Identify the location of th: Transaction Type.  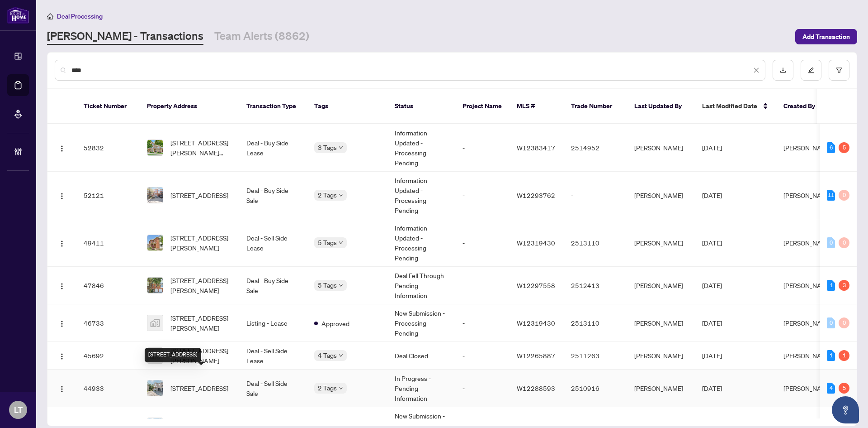
(273, 107).